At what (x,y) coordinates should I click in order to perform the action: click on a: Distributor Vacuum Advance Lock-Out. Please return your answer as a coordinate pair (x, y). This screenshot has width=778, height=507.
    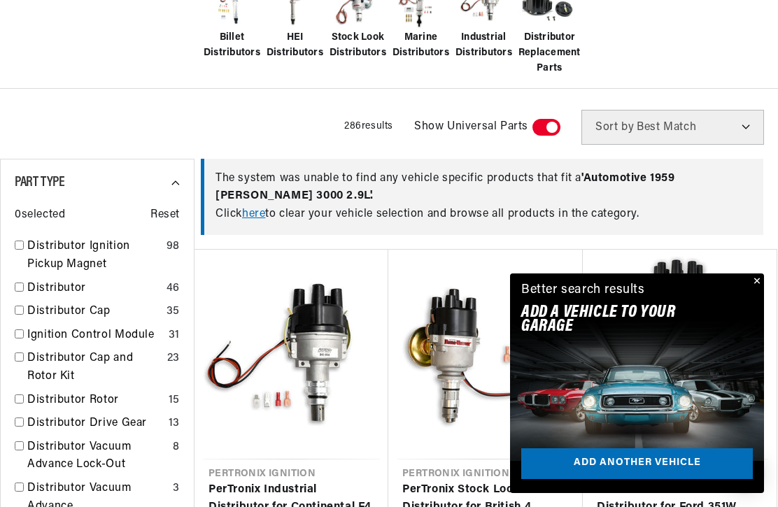
    Looking at the image, I should click on (97, 456).